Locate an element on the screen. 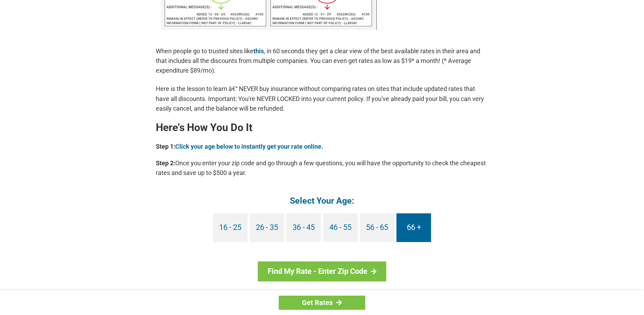  p: When people go to trusted sites like , in 60 seconds they get a clear view of the best available ... is located at coordinates (322, 61).